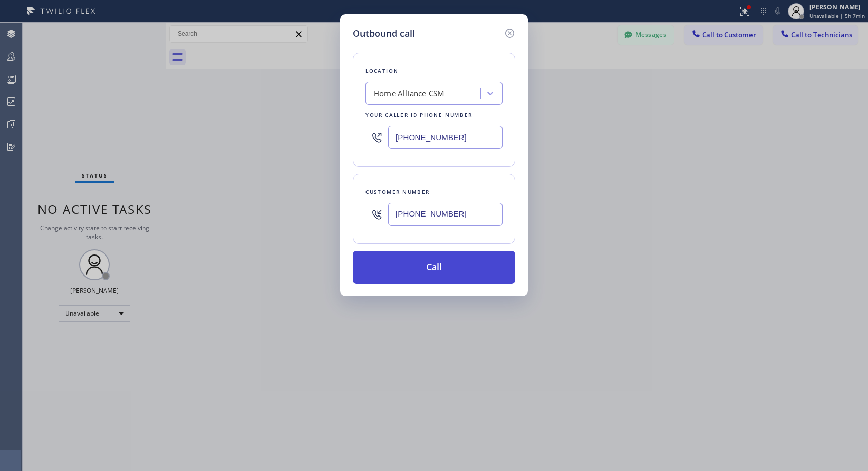 The image size is (868, 471). Describe the element at coordinates (434, 115) in the screenshot. I see `div: Your caller id phone number` at that location.